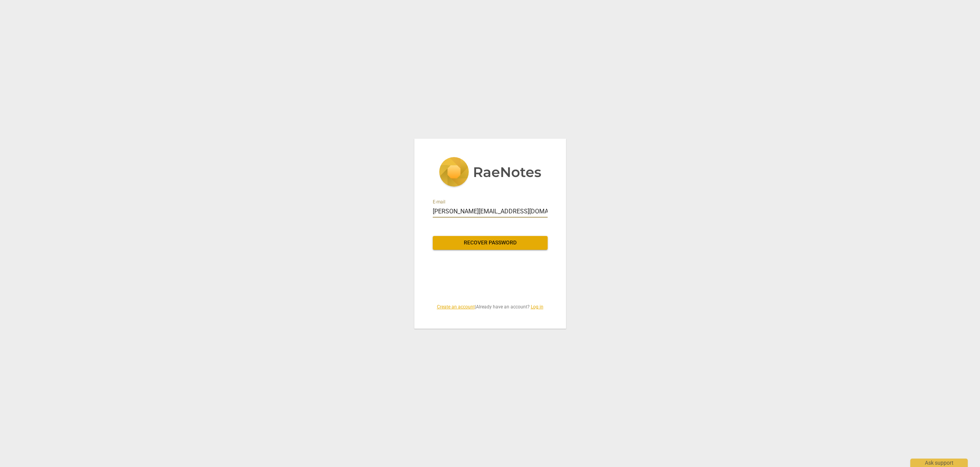 The height and width of the screenshot is (467, 980). What do you see at coordinates (537, 307) in the screenshot?
I see `a: Log in` at bounding box center [537, 307].